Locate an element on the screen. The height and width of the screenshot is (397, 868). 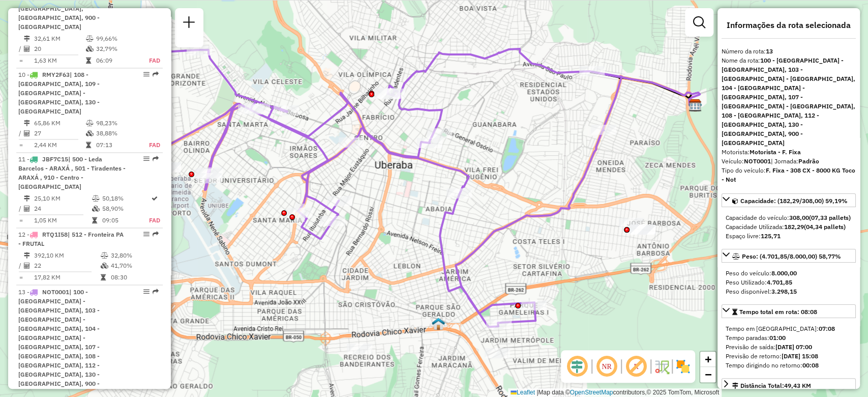
span: Tempo total em rota: 08:08 is located at coordinates (778, 311).